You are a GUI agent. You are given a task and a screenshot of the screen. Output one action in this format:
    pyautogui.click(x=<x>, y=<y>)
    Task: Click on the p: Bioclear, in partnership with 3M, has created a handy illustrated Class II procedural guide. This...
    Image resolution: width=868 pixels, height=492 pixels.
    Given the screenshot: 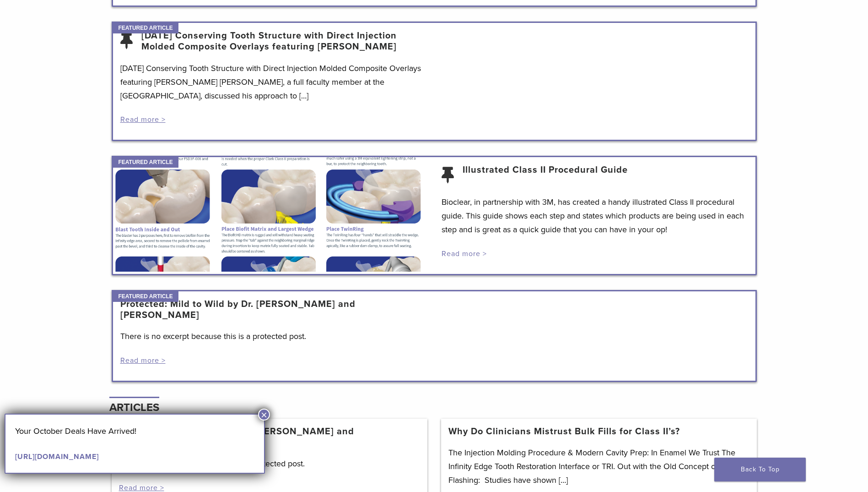 What is the action you would take?
    pyautogui.click(x=595, y=216)
    